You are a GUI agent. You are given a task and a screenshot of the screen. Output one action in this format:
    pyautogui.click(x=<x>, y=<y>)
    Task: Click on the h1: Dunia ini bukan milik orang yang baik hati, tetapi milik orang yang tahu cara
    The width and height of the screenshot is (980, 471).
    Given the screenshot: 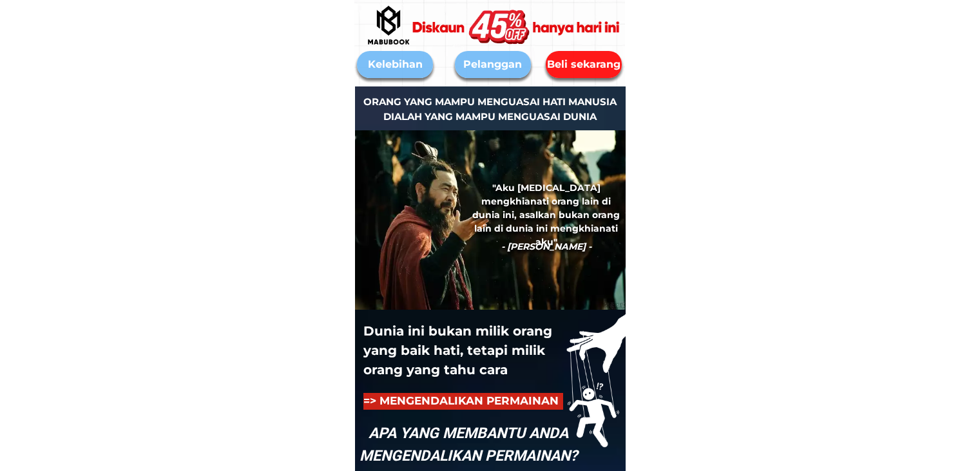 What is the action you would take?
    pyautogui.click(x=475, y=350)
    